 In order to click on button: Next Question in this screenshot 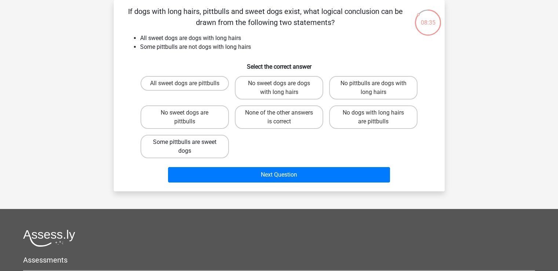, I will do `click(279, 175)`.